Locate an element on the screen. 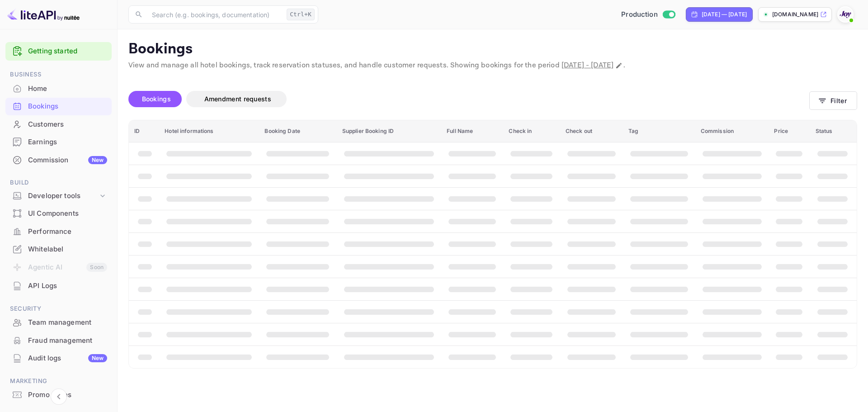  div: Audit logsNew is located at coordinates (58, 358).